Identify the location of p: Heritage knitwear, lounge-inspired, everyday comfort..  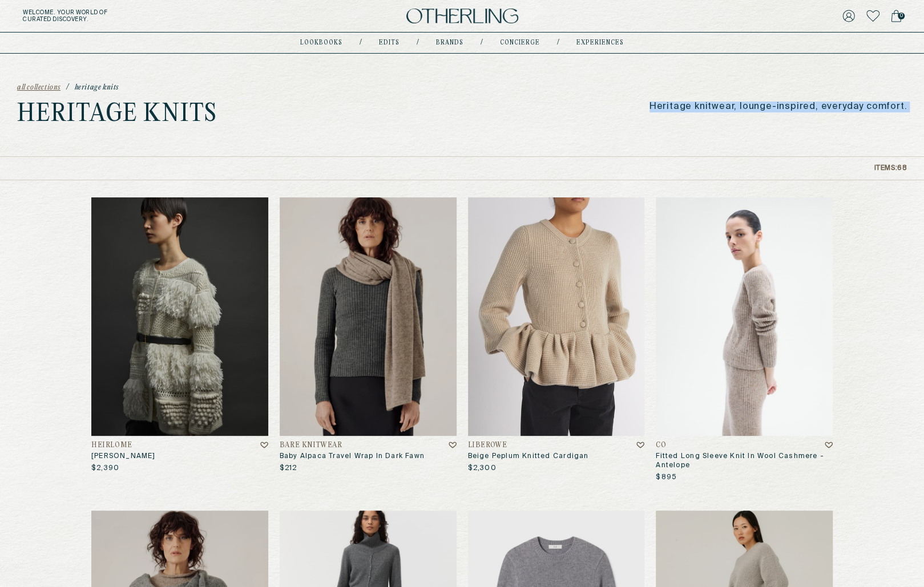
(778, 106).